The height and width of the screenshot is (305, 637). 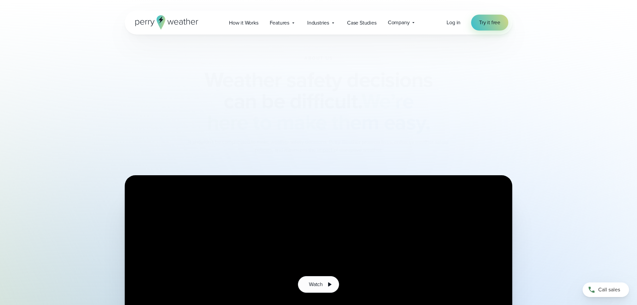 What do you see at coordinates (243, 23) in the screenshot?
I see `span: How it Works` at bounding box center [243, 23].